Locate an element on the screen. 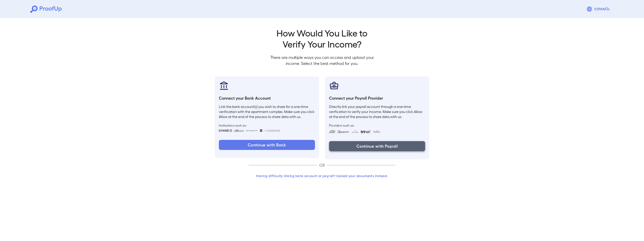 The height and width of the screenshot is (241, 644). p: OR is located at coordinates (322, 165).